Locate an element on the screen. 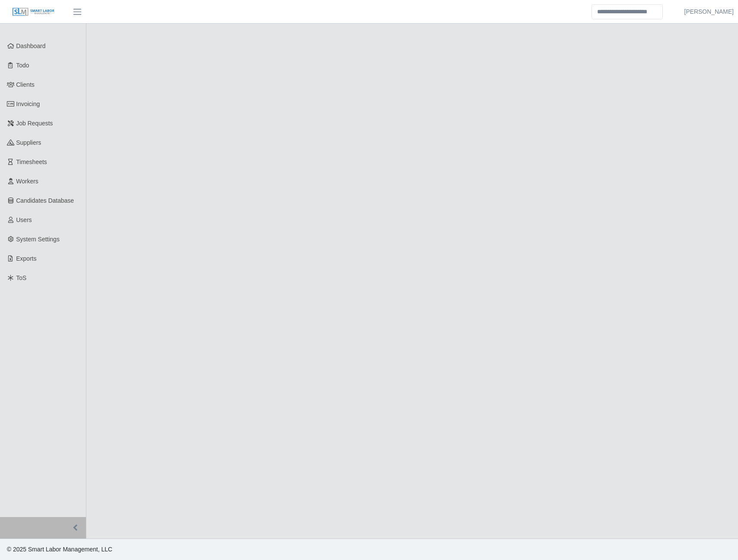  span: Candidates Database is located at coordinates (45, 200).